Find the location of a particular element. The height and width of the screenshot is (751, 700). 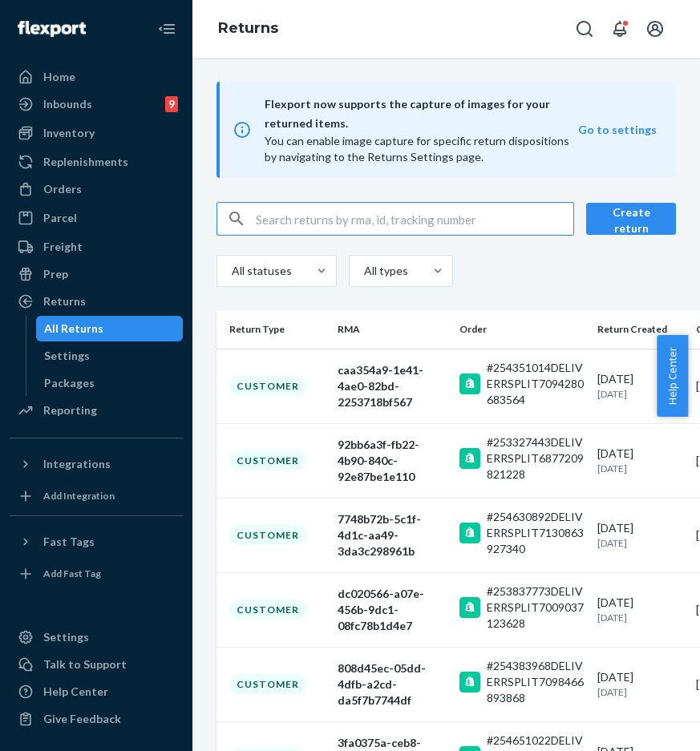

a: Replenishments is located at coordinates (96, 162).